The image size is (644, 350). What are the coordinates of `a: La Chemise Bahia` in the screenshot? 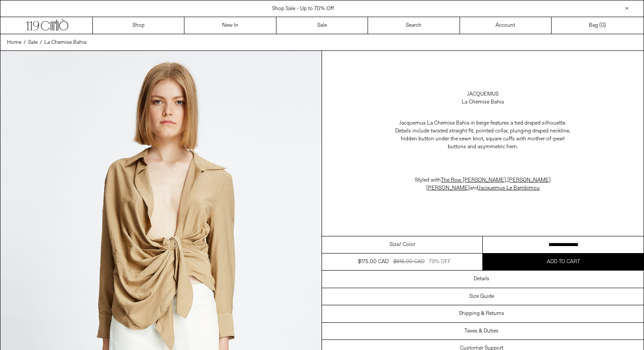 It's located at (65, 43).